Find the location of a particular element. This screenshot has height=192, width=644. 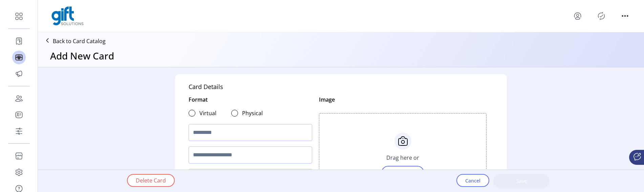

div: Format is located at coordinates (198, 101).